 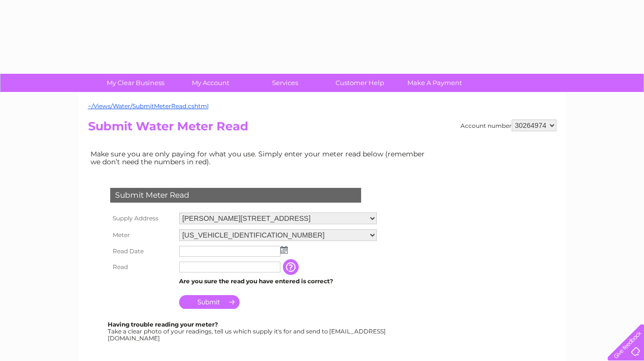 I want to click on th: Meter, so click(x=143, y=235).